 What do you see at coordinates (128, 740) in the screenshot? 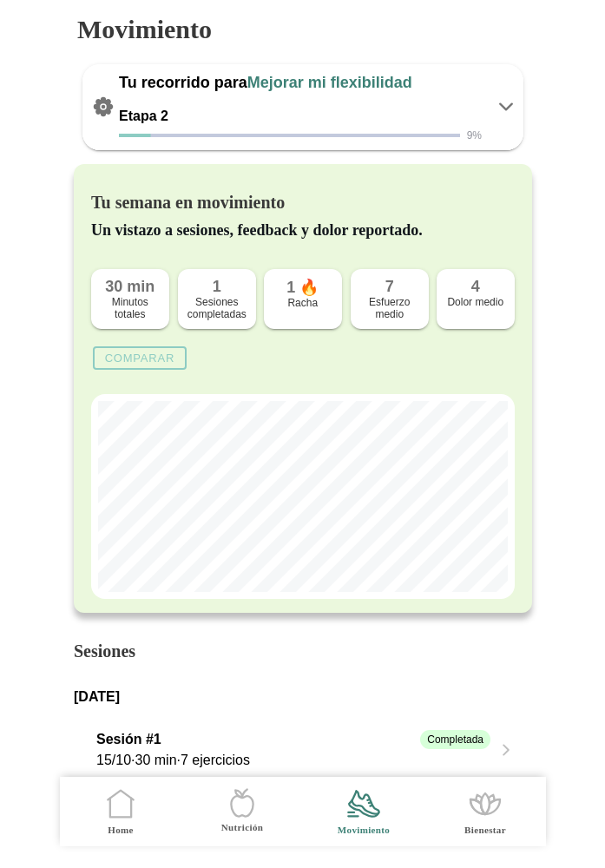
I see `div: Sesión #1` at bounding box center [128, 740].